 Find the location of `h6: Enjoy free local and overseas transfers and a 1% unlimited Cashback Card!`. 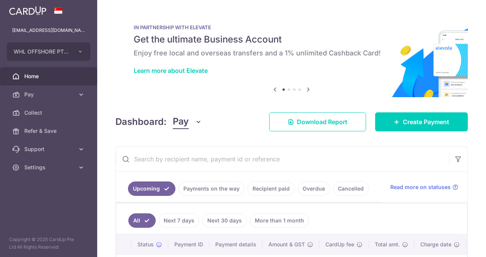

h6: Enjoy free local and overseas transfers and a 1% unlimited Cashback Card! is located at coordinates (291, 53).